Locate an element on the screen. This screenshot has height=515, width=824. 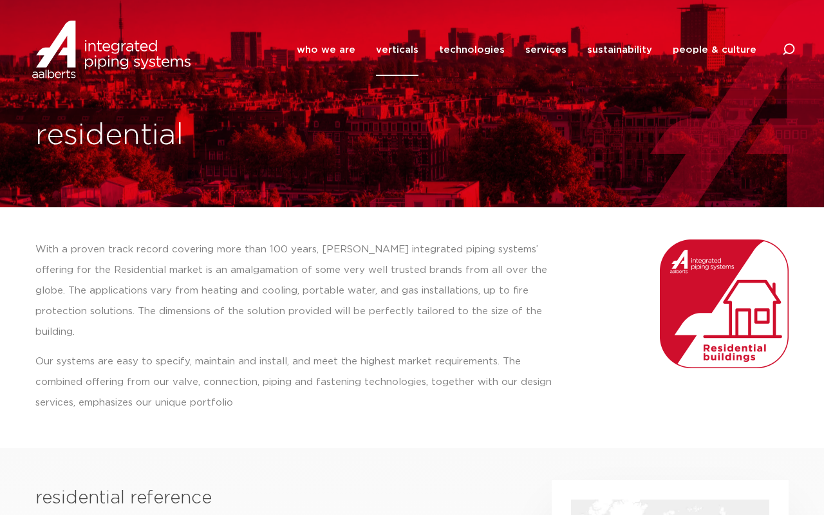
a: verticals is located at coordinates (397, 50).